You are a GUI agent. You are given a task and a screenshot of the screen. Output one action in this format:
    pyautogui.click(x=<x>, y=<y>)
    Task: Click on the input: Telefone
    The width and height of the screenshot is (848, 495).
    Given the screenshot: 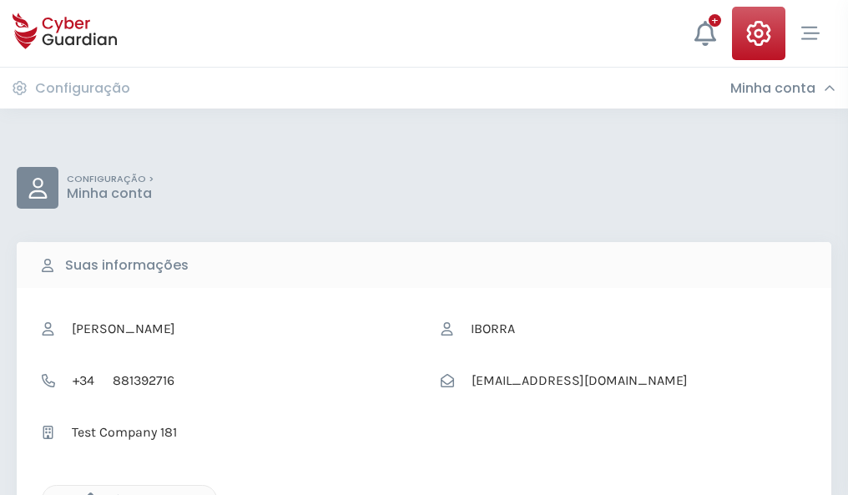 What is the action you would take?
    pyautogui.click(x=255, y=381)
    